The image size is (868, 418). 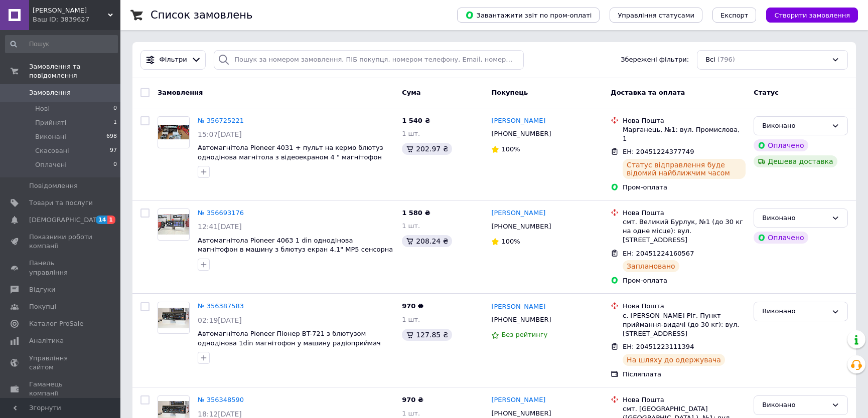 What do you see at coordinates (369, 60) in the screenshot?
I see `input: Пошук за номером замовлення, ПІБ покупця, номером телефону, Email, номером накладної` at bounding box center [369, 60].